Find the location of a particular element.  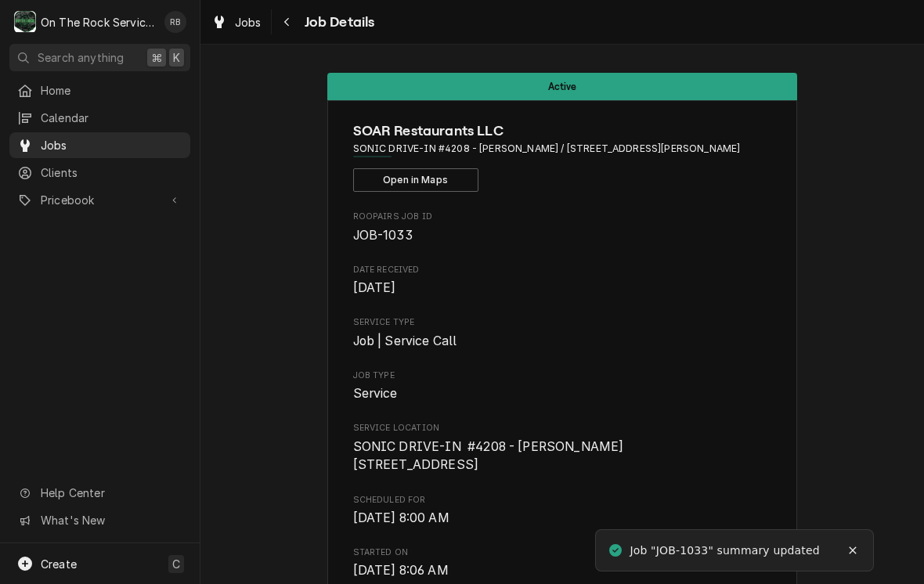

span: Job | Service Call is located at coordinates (405, 340).